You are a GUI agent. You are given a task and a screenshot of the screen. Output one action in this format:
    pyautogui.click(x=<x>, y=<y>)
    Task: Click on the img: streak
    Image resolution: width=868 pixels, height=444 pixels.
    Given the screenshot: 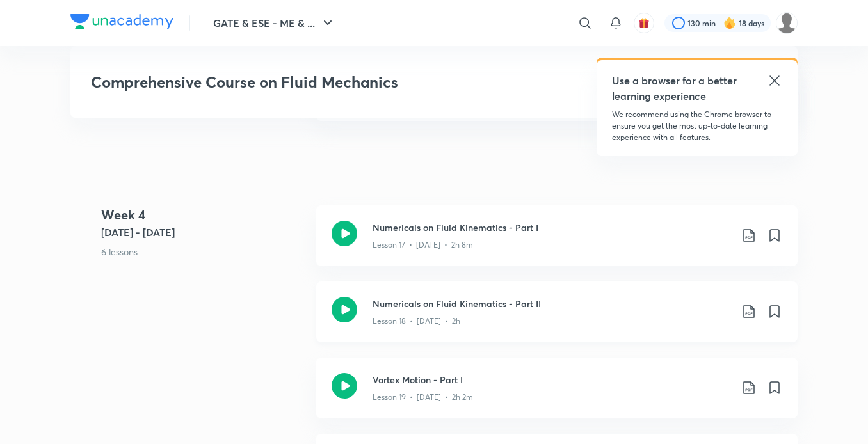 What is the action you would take?
    pyautogui.click(x=730, y=23)
    